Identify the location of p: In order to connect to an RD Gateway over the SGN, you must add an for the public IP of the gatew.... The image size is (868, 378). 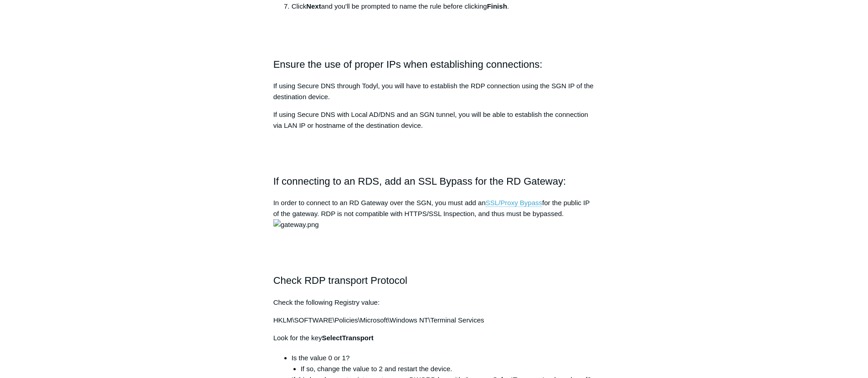
(434, 214).